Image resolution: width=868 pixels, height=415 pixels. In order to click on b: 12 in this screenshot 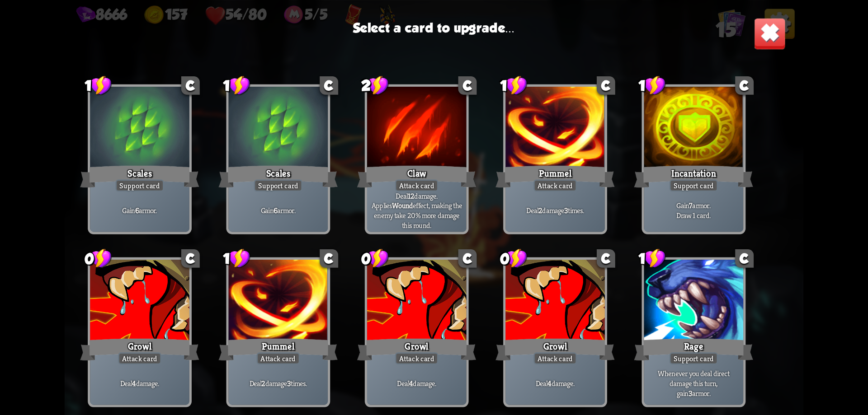, I will do `click(411, 195)`.